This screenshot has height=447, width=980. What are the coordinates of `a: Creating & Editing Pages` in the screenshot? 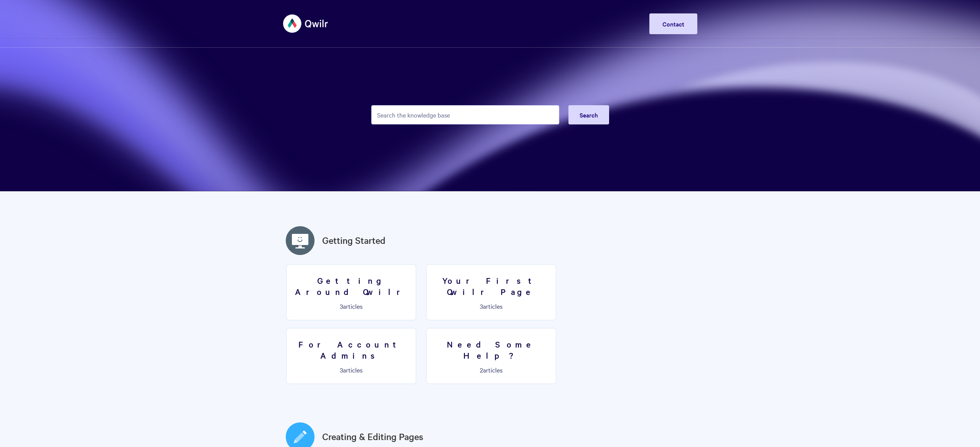 It's located at (373, 436).